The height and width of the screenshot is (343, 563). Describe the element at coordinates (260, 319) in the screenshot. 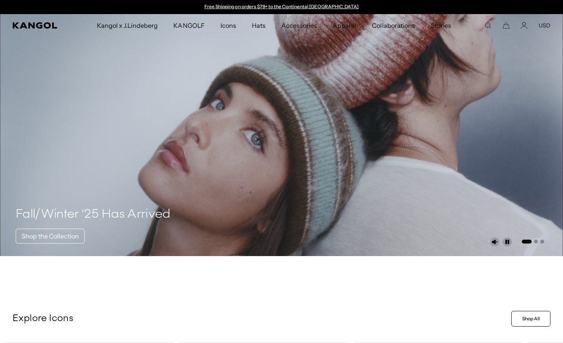

I see `p: Explore Icons` at that location.